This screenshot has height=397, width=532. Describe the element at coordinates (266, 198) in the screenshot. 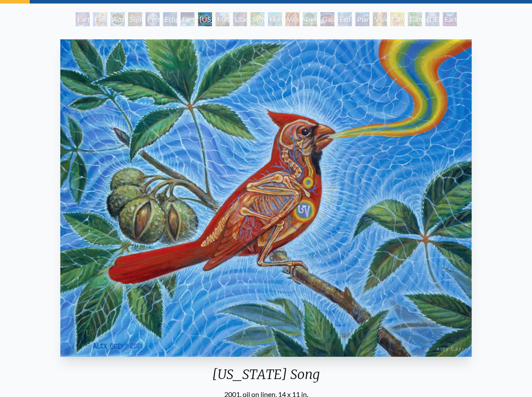

I see `img: Ohio-Song-2001-Alex-Grey-OG-watermarked.jpg` at that location.